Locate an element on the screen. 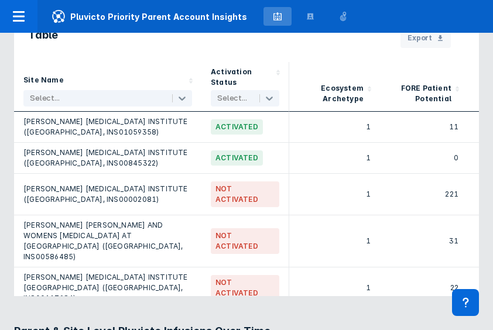 Image resolution: width=493 pixels, height=330 pixels. div: Ecosystem Archetype is located at coordinates (333, 94).